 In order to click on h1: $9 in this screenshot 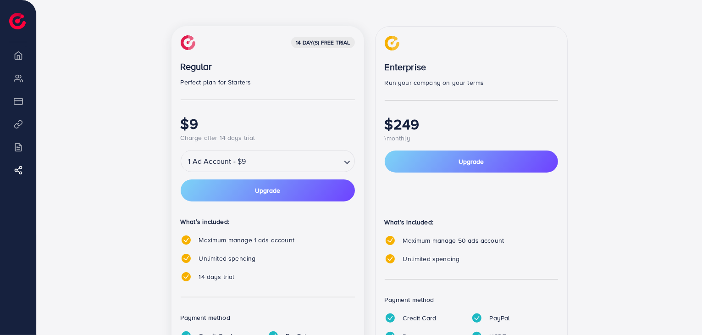, I will do `click(268, 123)`.